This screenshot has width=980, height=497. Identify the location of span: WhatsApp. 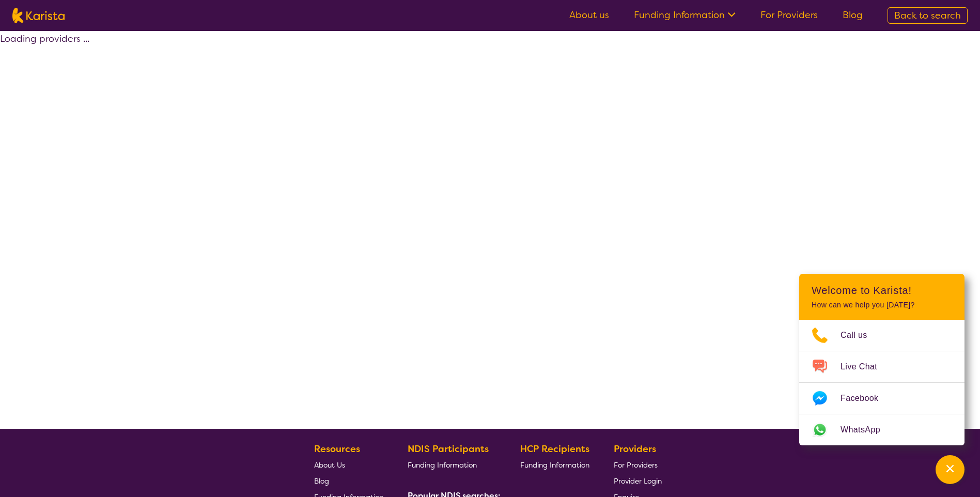
(867, 429).